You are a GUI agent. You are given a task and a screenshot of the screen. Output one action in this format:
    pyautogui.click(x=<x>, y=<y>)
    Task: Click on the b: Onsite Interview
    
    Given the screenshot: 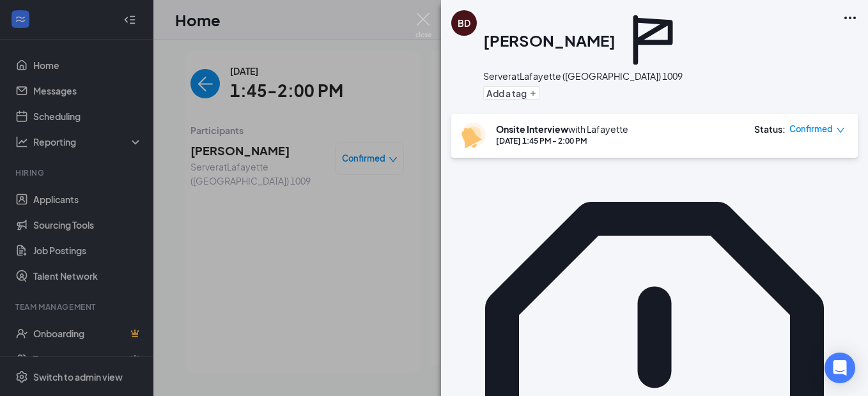 What is the action you would take?
    pyautogui.click(x=532, y=129)
    